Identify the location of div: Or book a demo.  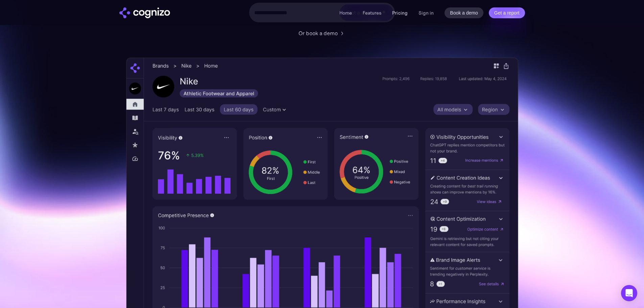
(318, 33).